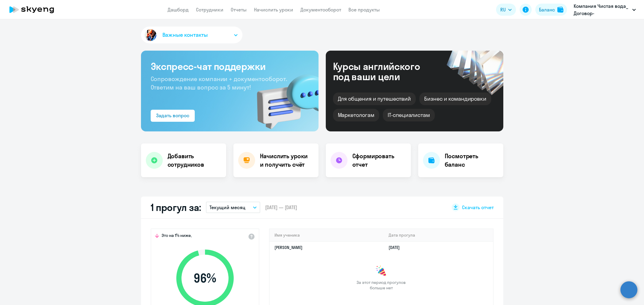 Image resolution: width=644 pixels, height=305 pixels. I want to click on span: 96 %, so click(205, 278).